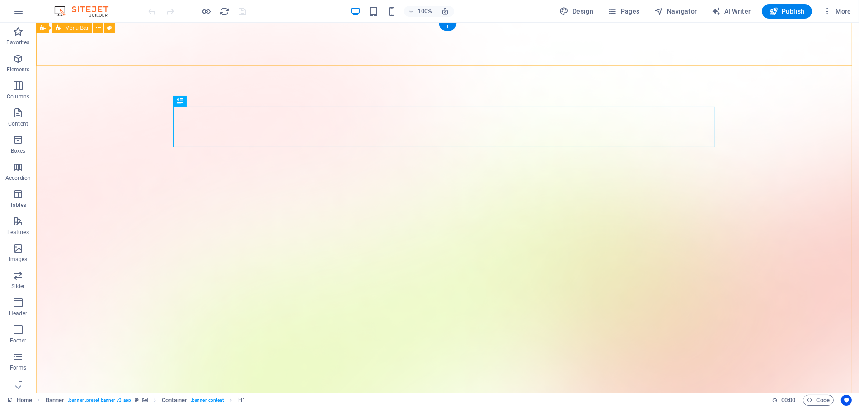 Image resolution: width=859 pixels, height=407 pixels. What do you see at coordinates (225, 11) in the screenshot?
I see `button: reload` at bounding box center [225, 11].